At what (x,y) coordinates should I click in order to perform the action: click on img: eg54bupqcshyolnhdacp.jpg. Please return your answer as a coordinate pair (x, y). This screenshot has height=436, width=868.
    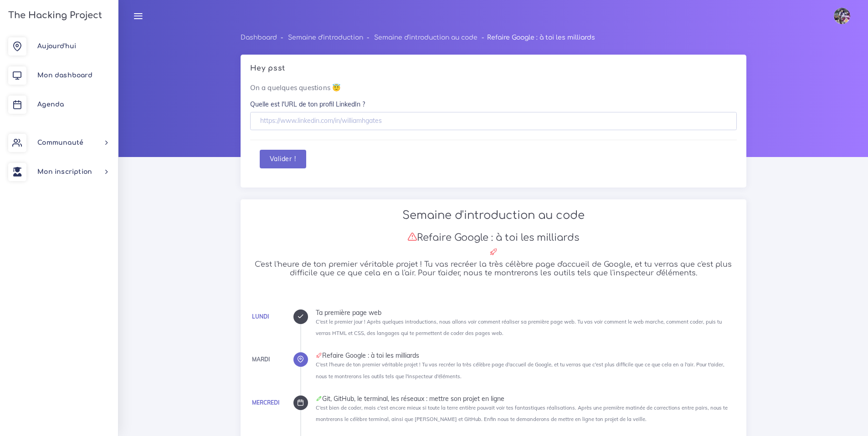
    Looking at the image, I should click on (842, 16).